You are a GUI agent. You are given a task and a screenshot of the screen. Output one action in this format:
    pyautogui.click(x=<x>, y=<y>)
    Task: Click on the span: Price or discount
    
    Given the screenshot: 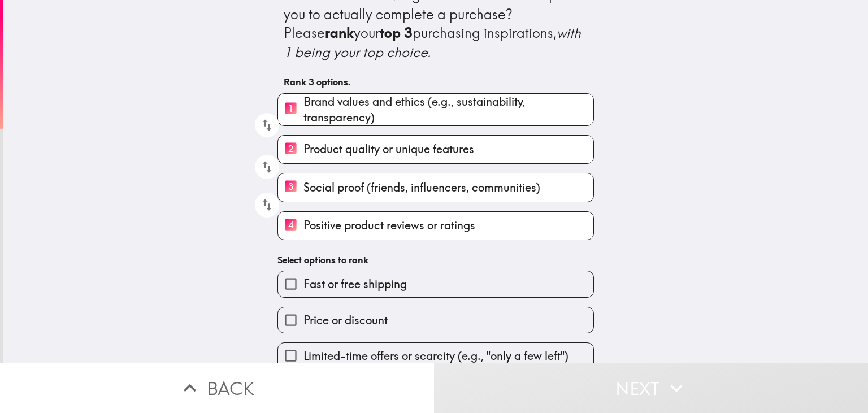 What is the action you would take?
    pyautogui.click(x=346, y=321)
    